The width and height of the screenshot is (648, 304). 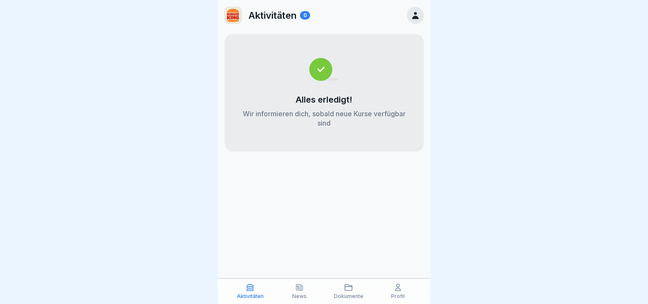 What do you see at coordinates (398, 296) in the screenshot?
I see `p: Profil` at bounding box center [398, 296].